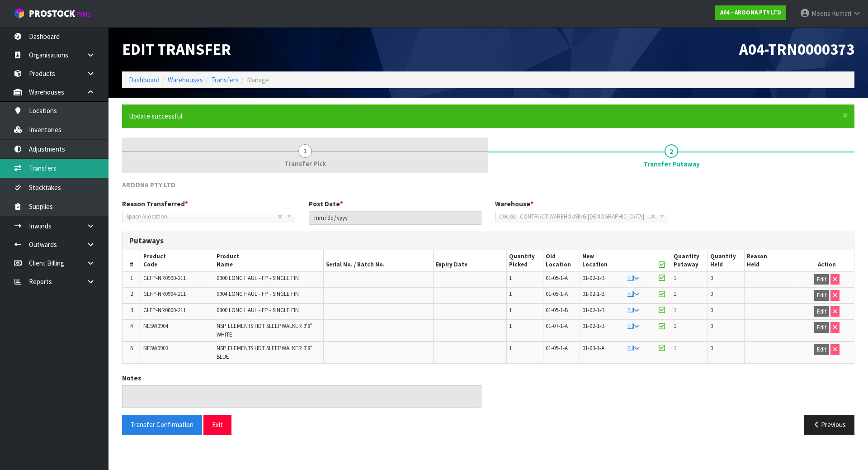  I want to click on span: 01-07-1-A, so click(557, 326).